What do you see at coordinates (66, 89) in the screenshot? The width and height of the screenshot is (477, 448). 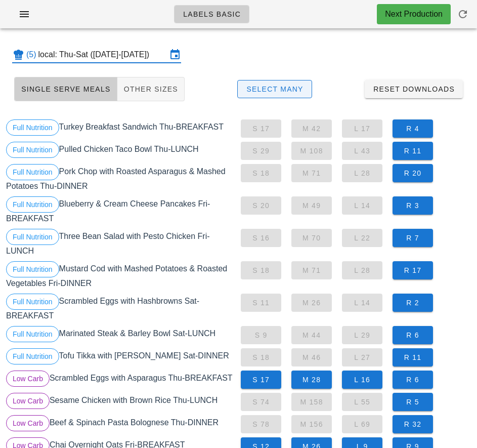 I see `span: Single Serve Meals` at bounding box center [66, 89].